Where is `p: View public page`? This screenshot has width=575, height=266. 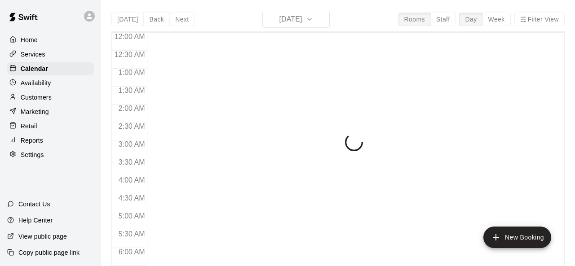
p: View public page is located at coordinates (43, 237).